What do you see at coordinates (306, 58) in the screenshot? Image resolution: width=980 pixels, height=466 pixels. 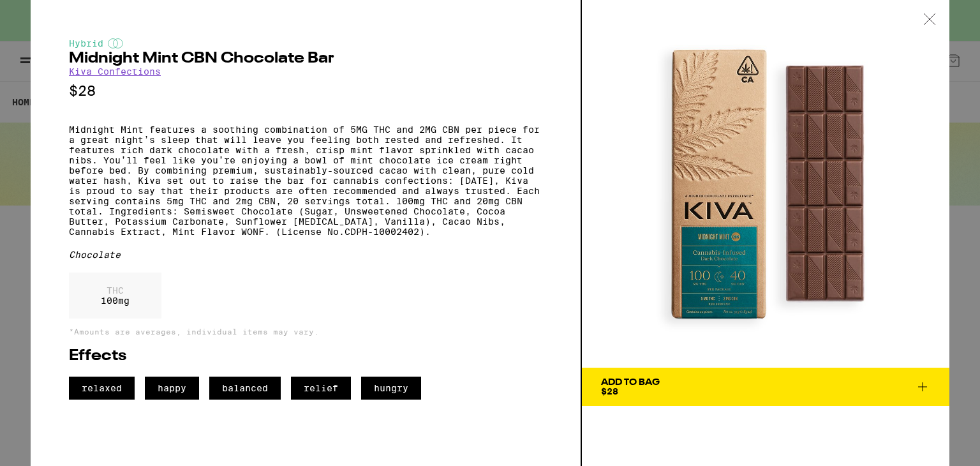 I see `h2: Midnight Mint CBN Chocolate Bar` at bounding box center [306, 58].